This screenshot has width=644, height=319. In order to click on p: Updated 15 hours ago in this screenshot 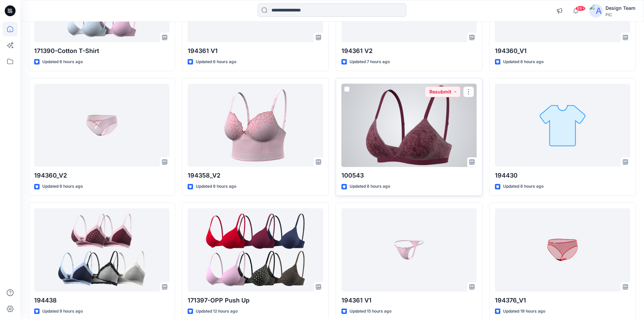, I will do `click(370, 311)`.